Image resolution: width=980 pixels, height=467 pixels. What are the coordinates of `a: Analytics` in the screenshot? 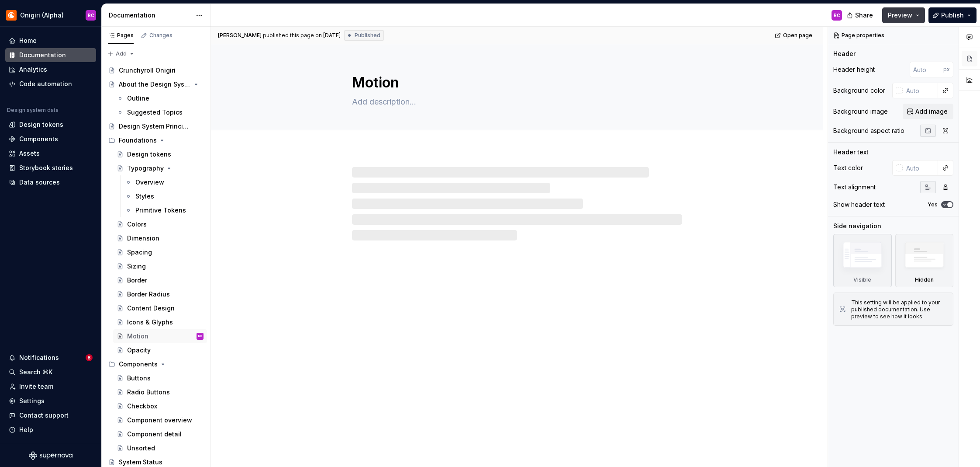 It's located at (51, 69).